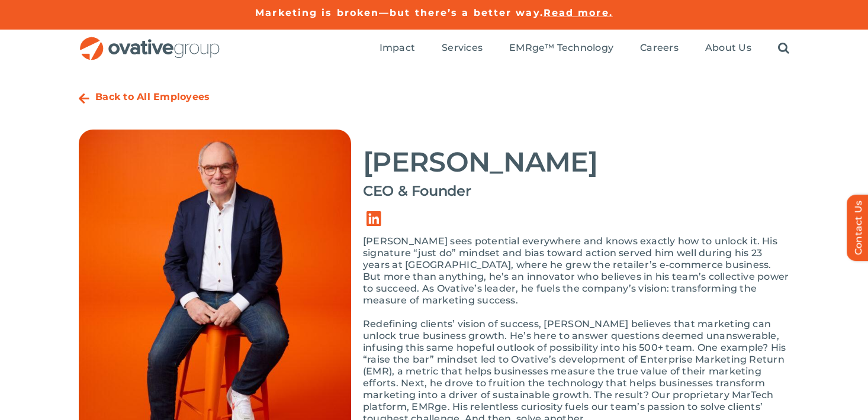 This screenshot has width=868, height=420. What do you see at coordinates (152, 96) in the screenshot?
I see `a: Back to All Employees` at bounding box center [152, 96].